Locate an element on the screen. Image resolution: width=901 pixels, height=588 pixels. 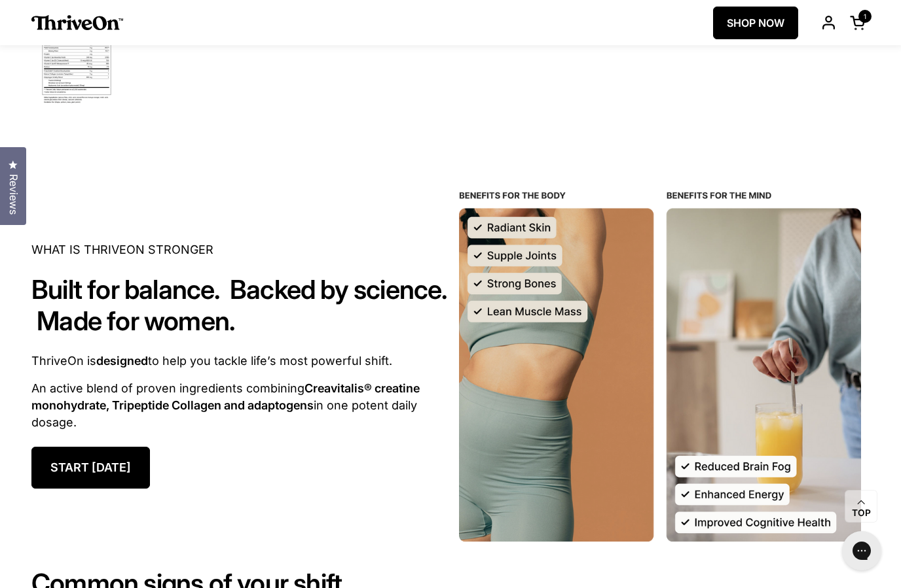
p: WHAT IS THRIVEON STRONGER is located at coordinates (241, 250).